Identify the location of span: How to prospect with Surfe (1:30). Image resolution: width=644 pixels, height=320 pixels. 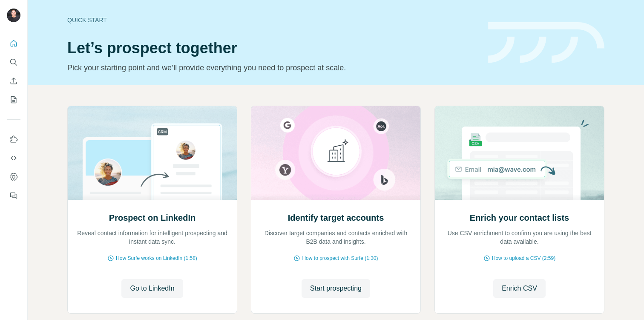
(340, 258).